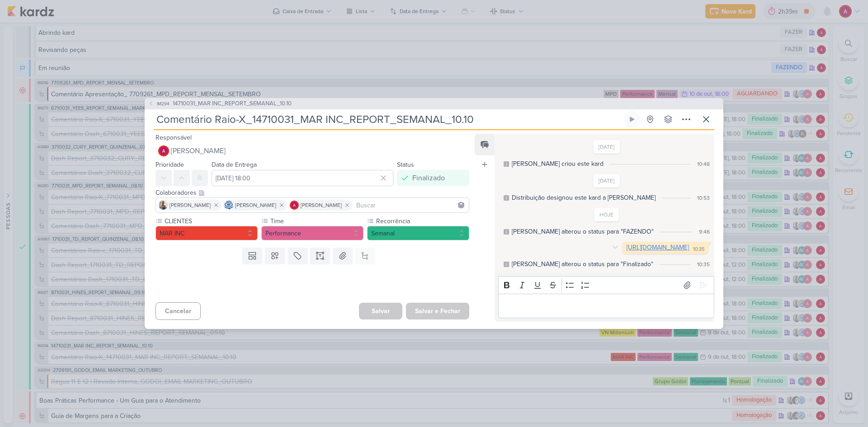  Describe the element at coordinates (229, 205) in the screenshot. I see `img: Caroline Traven De Andrade` at that location.